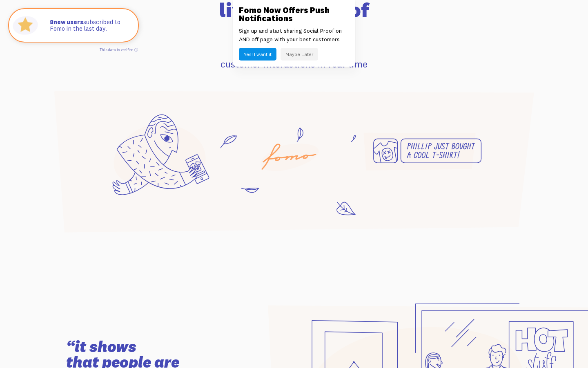  What do you see at coordinates (294, 14) in the screenshot?
I see `h3: Fomo Now Offers Push Notifications` at bounding box center [294, 14].